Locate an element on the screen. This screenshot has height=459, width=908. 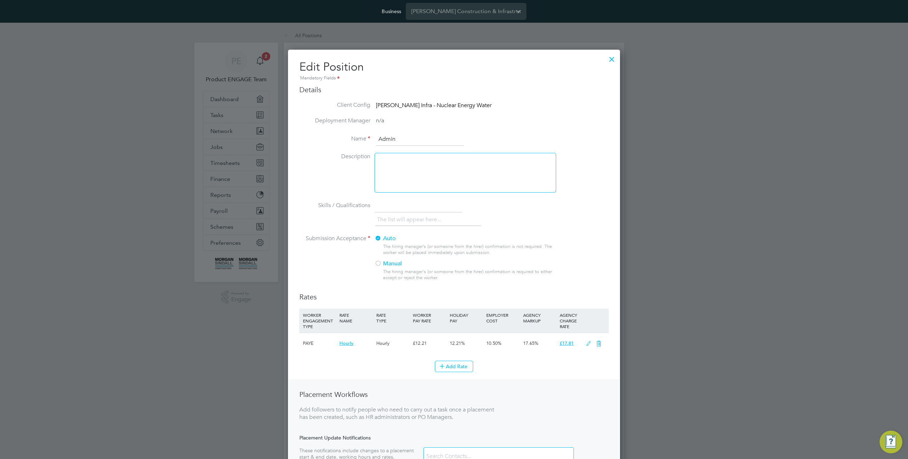
label: Business is located at coordinates (391, 11).